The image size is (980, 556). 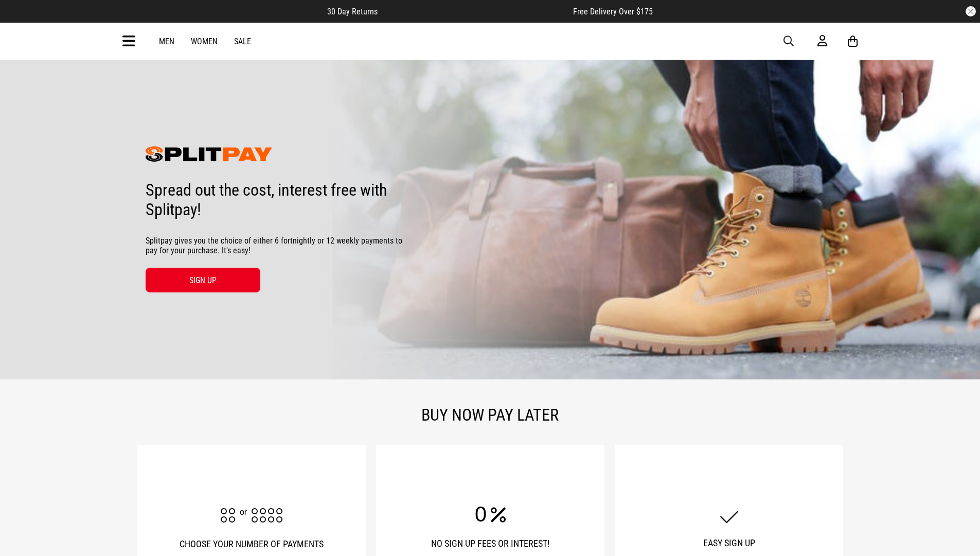 What do you see at coordinates (252, 544) in the screenshot?
I see `h3: CHOOSE YOUR NUMBER OF PAYMENTS` at bounding box center [252, 544].